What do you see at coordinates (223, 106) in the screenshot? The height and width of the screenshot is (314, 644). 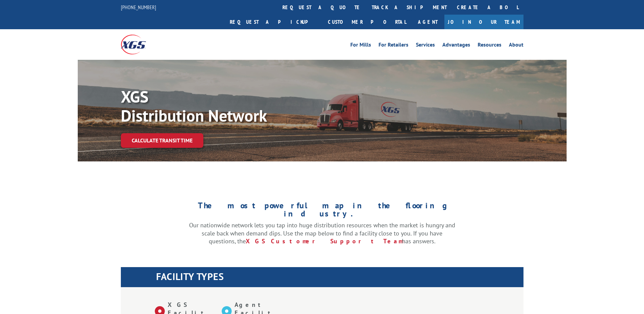 I see `p: XGS Distribution Network` at bounding box center [223, 106].